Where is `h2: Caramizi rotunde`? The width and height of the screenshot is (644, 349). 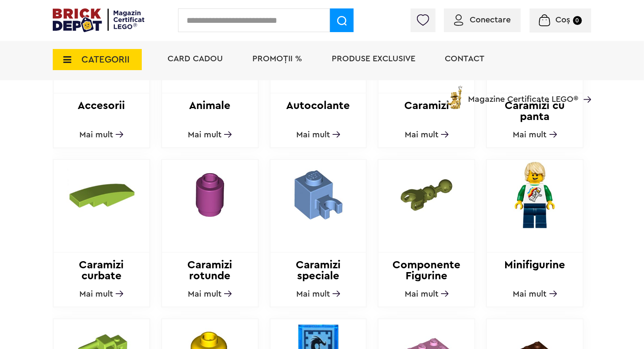 h2: Caramizi rotunde is located at coordinates (210, 270).